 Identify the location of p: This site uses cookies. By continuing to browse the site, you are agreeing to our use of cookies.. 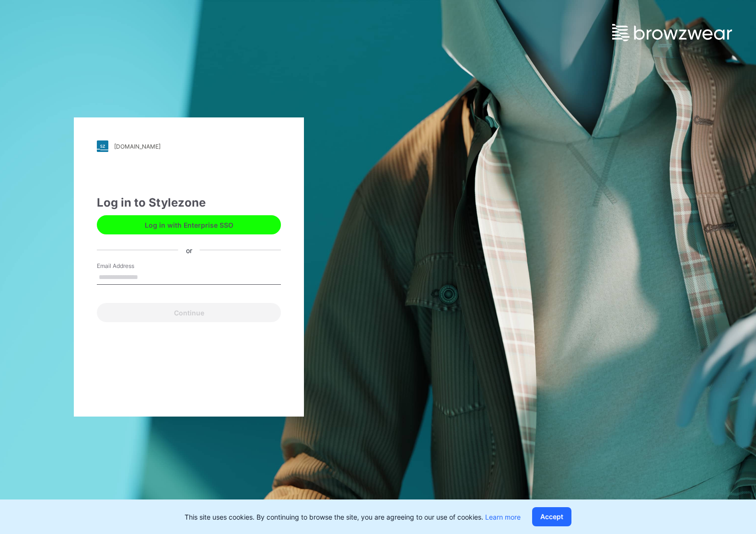
(352, 517).